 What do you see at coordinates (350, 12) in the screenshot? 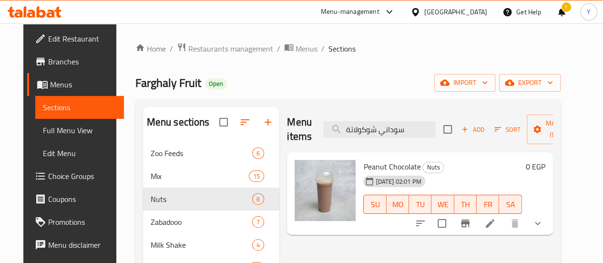
I see `div: Menu-management` at bounding box center [350, 12].